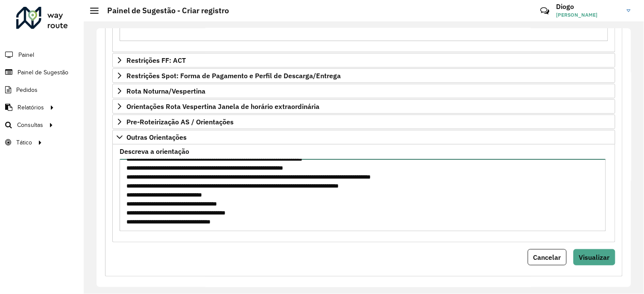  Describe the element at coordinates (364, 91) in the screenshot. I see `a: Rota Noturna/Vespertina` at that location.